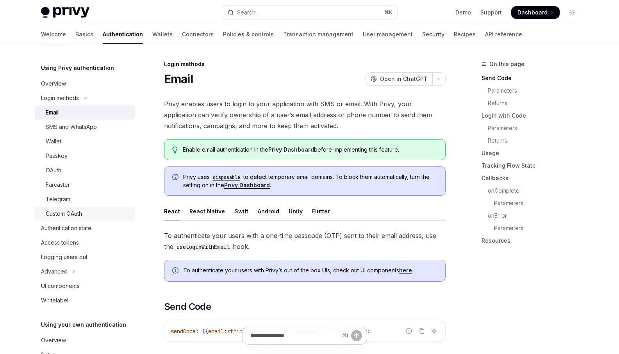  Describe the element at coordinates (52, 112) in the screenshot. I see `div: Email` at that location.